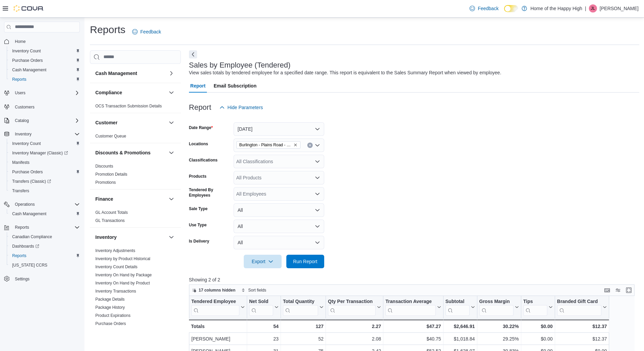  Describe the element at coordinates (535, 307) in the screenshot. I see `div: Tips` at that location.